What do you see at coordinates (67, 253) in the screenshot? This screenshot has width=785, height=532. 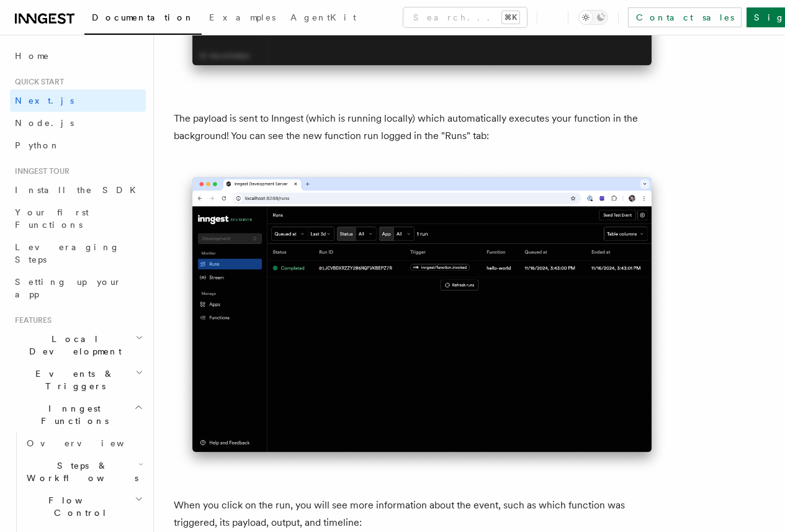 I see `span: Leveraging Steps` at bounding box center [67, 253].